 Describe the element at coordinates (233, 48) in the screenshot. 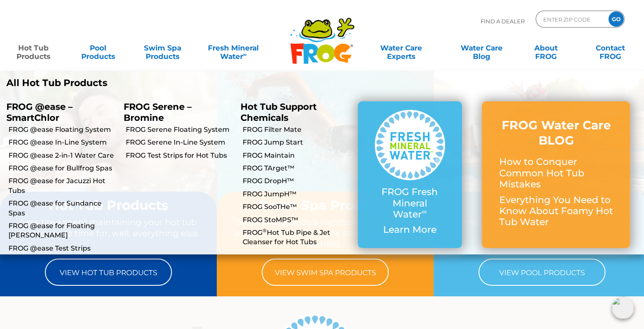

I see `a: Fresh MineralWater∞` at that location.